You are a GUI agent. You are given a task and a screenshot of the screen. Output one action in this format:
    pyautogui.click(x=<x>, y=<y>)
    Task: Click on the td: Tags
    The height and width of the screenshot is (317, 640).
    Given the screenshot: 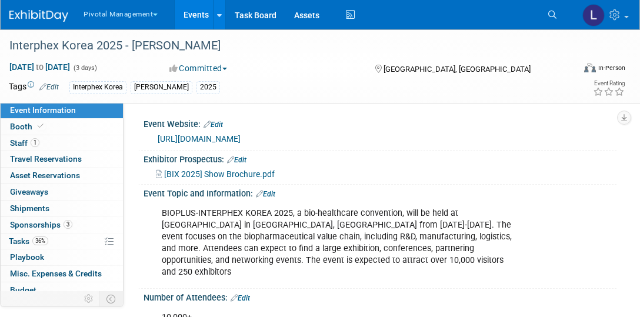 What is the action you would take?
    pyautogui.click(x=34, y=87)
    